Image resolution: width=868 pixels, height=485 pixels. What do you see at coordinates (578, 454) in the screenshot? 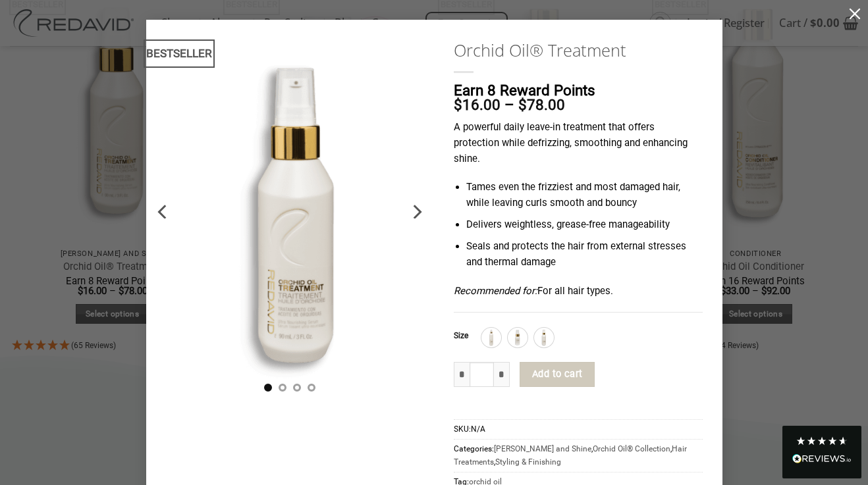
I see `span: Categories: , , ,` at bounding box center [578, 454].